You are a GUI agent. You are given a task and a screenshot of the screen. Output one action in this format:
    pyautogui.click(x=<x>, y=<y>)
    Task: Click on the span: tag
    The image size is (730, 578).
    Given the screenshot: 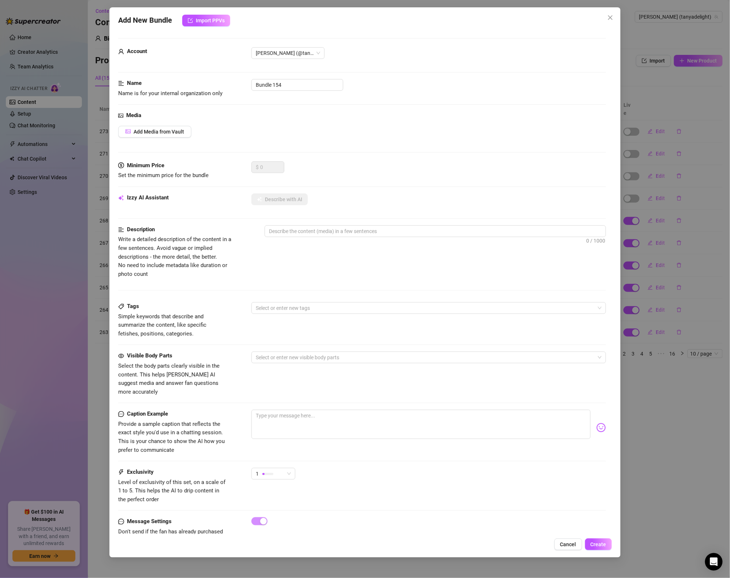 What is the action you would take?
    pyautogui.click(x=121, y=307)
    